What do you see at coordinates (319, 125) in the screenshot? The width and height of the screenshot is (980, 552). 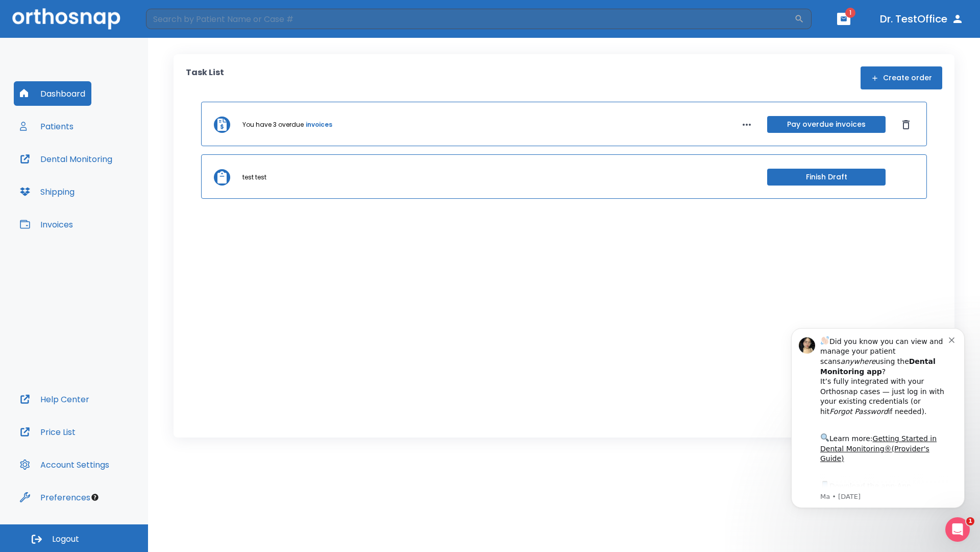 I see `a: invoices` at bounding box center [319, 125].